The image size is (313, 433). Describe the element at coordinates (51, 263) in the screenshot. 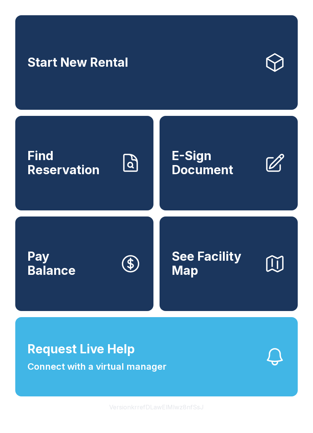

I see `span: Pay Balance` at that location.